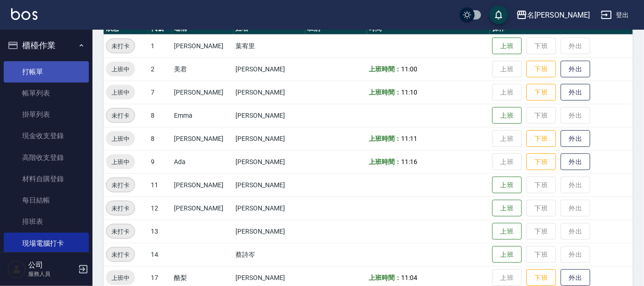 This screenshot has height=286, width=644. Describe the element at coordinates (202, 162) in the screenshot. I see `td: Ada` at that location.